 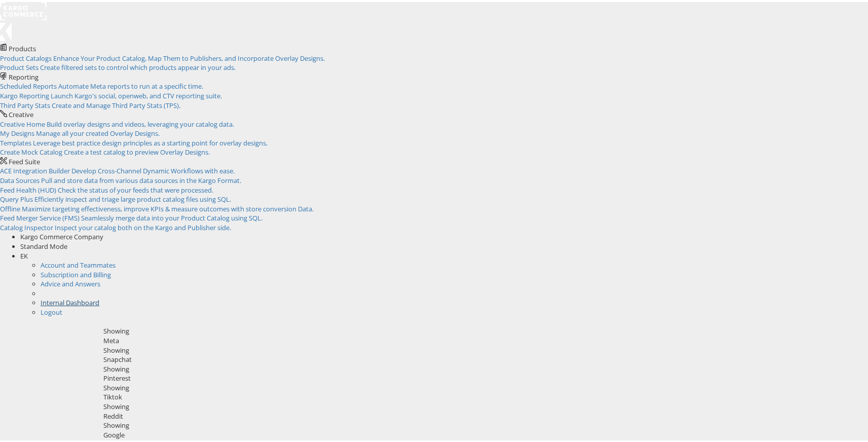 What do you see at coordinates (71, 282) in the screenshot?
I see `a: Advice and Answers` at bounding box center [71, 282].